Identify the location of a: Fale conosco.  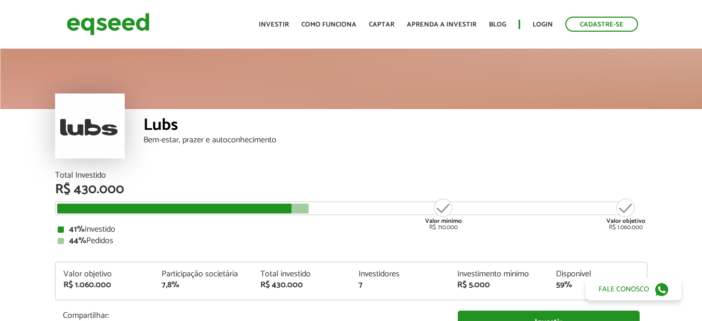
(633, 289).